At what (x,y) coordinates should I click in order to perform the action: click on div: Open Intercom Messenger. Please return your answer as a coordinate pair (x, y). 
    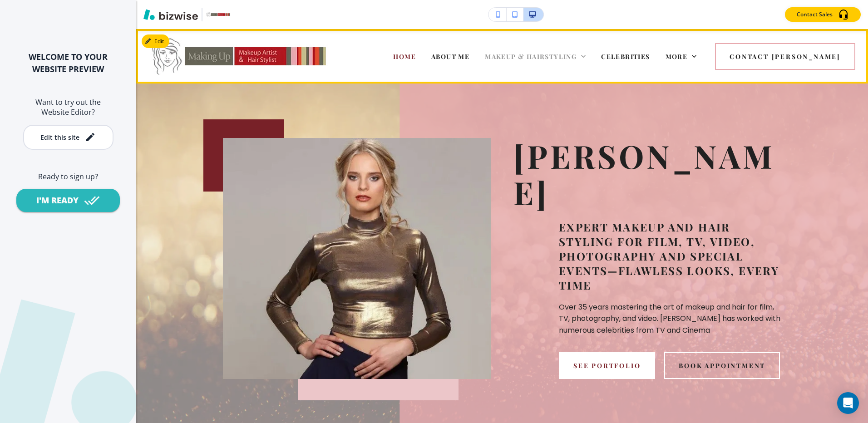
    Looking at the image, I should click on (848, 403).